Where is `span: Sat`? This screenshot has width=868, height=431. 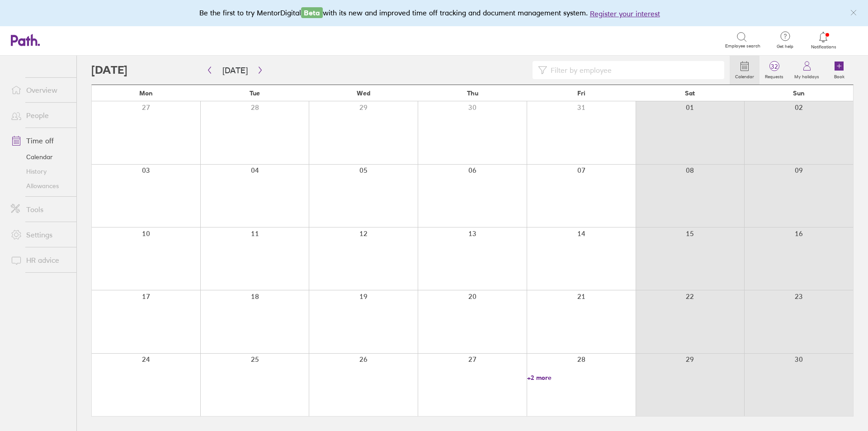 span: Sat is located at coordinates (690, 93).